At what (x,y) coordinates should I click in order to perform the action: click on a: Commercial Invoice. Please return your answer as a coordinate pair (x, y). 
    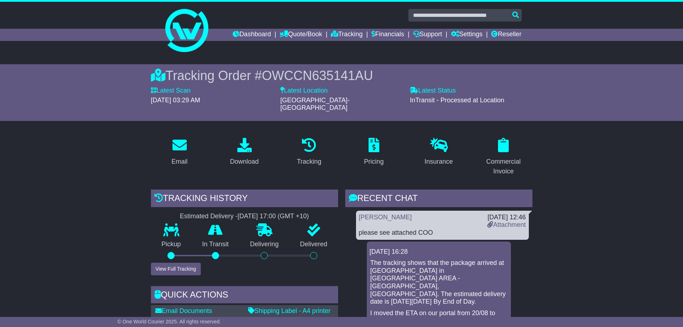
    Looking at the image, I should click on (503, 157).